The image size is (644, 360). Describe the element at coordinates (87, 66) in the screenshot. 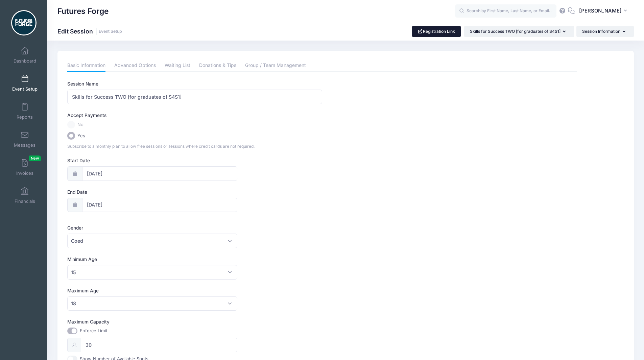

I see `a: Basic Information` at that location.